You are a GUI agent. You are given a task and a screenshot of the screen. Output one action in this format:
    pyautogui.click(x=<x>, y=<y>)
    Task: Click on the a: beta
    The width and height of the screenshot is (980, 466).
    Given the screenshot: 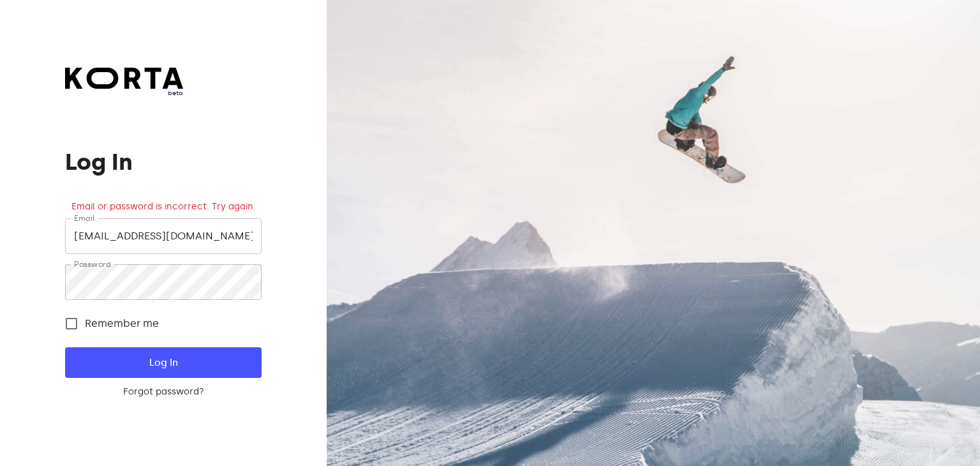 What is the action you would take?
    pyautogui.click(x=124, y=82)
    